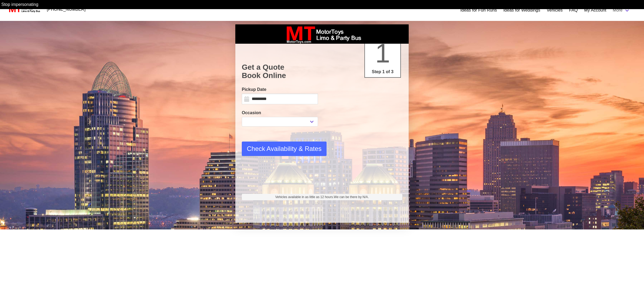 The height and width of the screenshot is (308, 644). Describe the element at coordinates (382, 53) in the screenshot. I see `span: 1` at that location.